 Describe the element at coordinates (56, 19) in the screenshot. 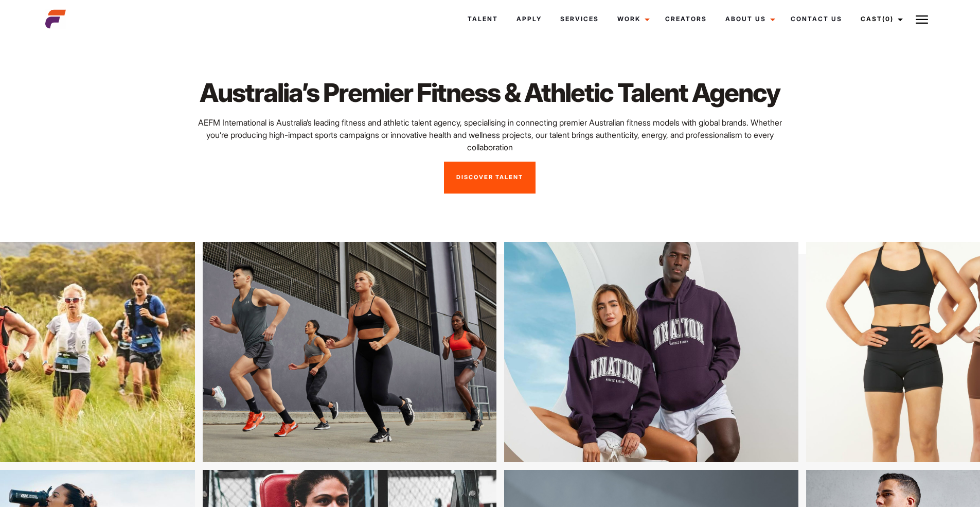

I see `img: cropped-aefm-brand-fav-22-square.png` at that location.